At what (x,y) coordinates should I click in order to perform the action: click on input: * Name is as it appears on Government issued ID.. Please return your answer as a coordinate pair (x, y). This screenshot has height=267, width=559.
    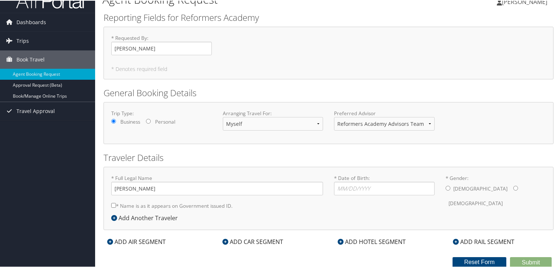
    Looking at the image, I should click on (113, 205).